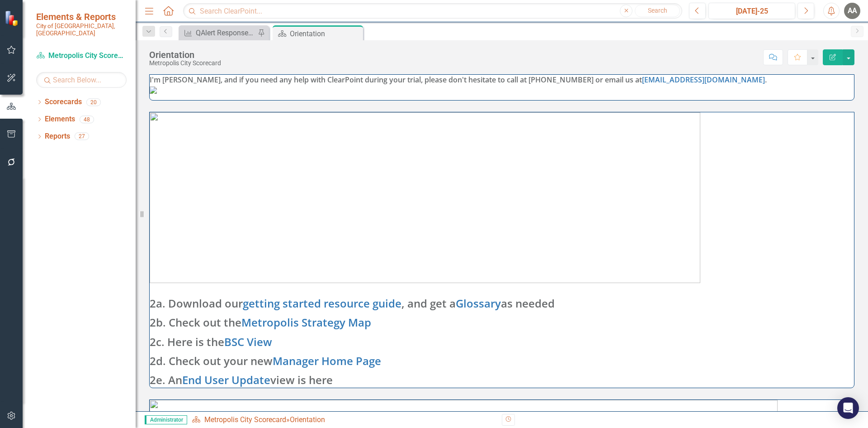 This screenshot has height=428, width=868. I want to click on img: step2-C.png, so click(425, 197).